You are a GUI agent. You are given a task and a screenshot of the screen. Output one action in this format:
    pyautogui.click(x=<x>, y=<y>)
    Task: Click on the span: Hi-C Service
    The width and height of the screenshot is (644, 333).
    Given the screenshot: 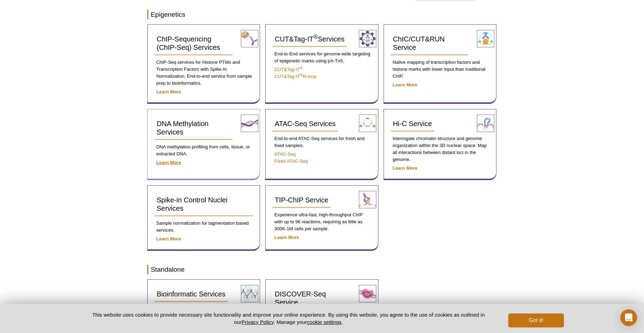 What is the action you would take?
    pyautogui.click(x=413, y=123)
    